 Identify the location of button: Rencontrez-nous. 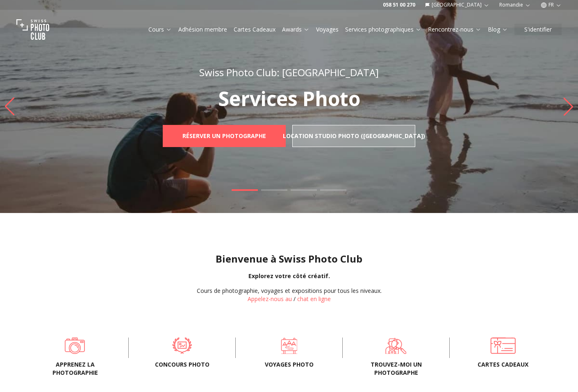
(454, 30).